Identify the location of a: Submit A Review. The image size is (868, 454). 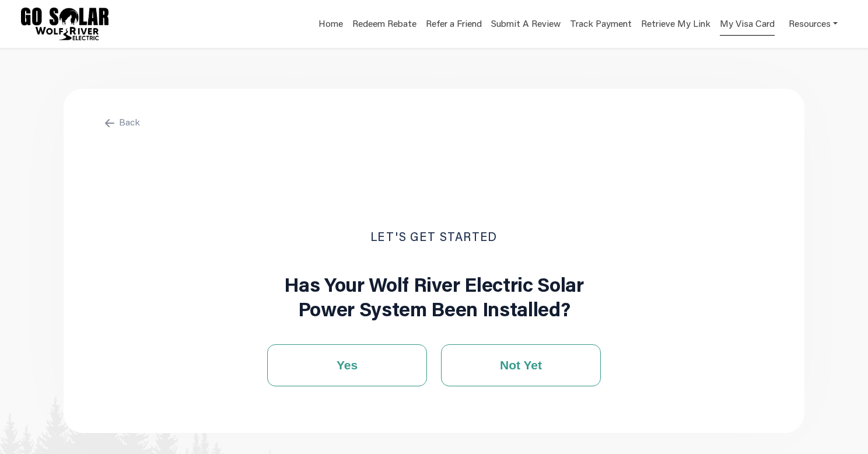
(525, 25).